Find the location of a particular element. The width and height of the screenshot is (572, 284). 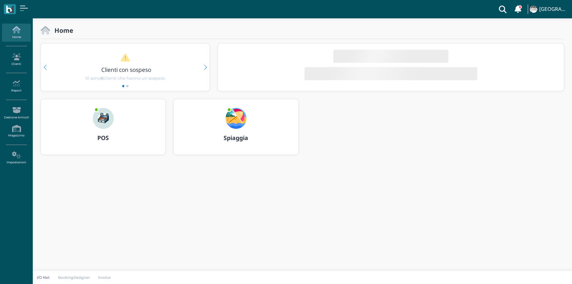

div: Next slide is located at coordinates (205, 67).